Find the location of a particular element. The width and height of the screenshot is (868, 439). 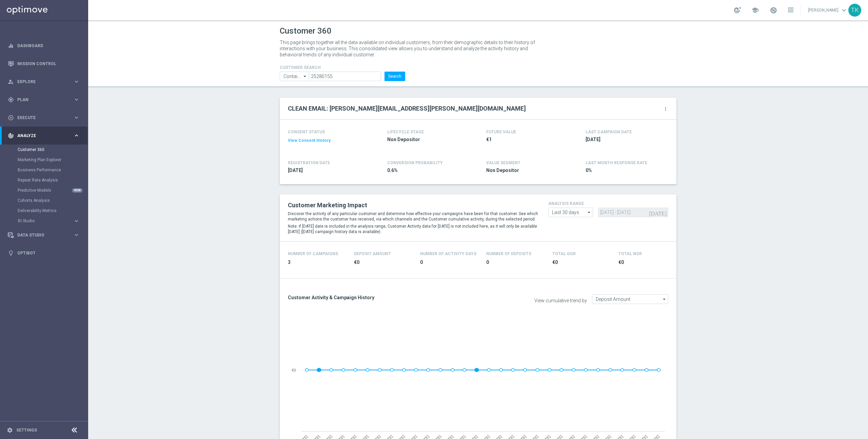

p: This page brings together all the data available on individual customers, from their demographic ... is located at coordinates (410, 49).